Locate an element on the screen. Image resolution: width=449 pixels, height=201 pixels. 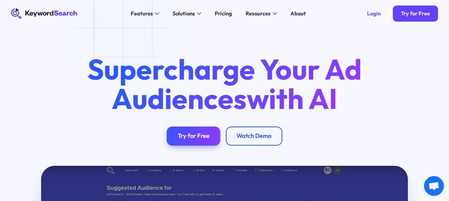
div: Features is located at coordinates (142, 14).